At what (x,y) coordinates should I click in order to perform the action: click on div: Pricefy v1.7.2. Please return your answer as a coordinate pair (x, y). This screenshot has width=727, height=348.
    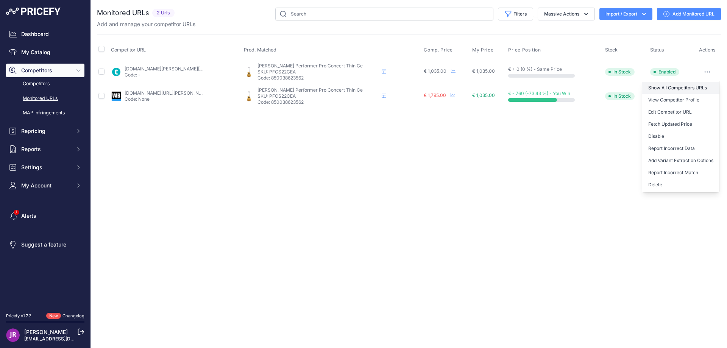
    Looking at the image, I should click on (19, 316).